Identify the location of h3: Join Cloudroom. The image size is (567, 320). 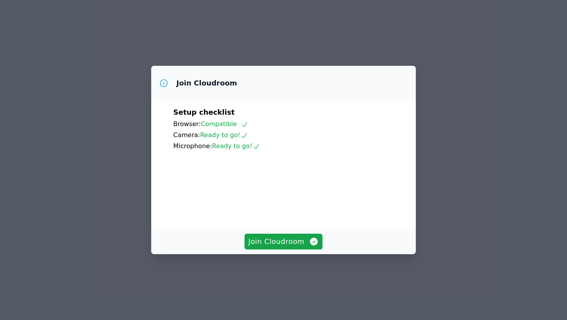
(207, 83).